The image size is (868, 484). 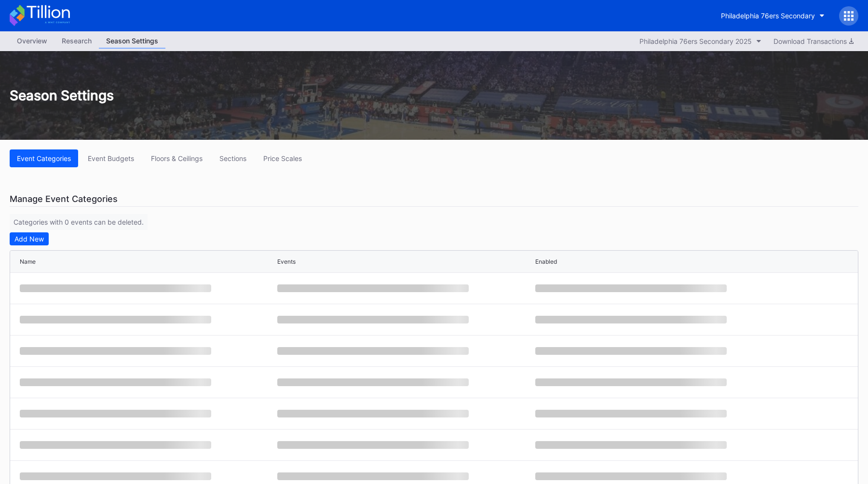 I want to click on div: Manage Event Categories, so click(x=434, y=199).